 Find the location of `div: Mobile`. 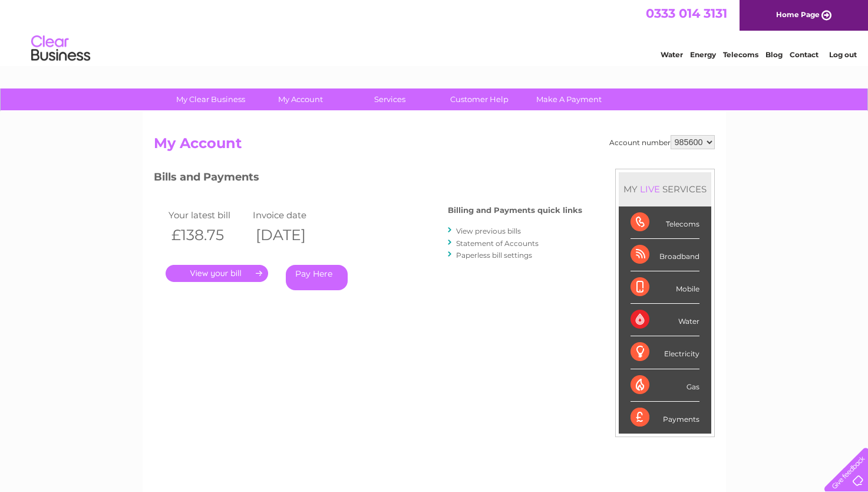

div: Mobile is located at coordinates (665, 287).